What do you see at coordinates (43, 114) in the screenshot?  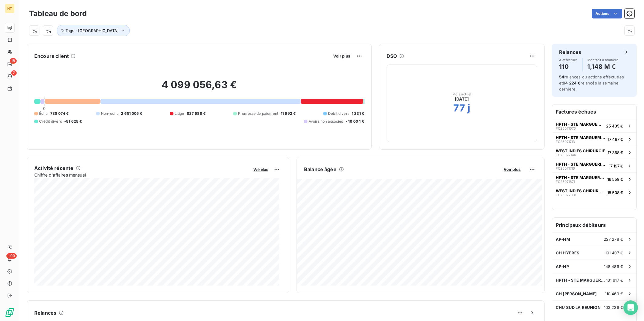 I see `span: Échu` at bounding box center [43, 114].